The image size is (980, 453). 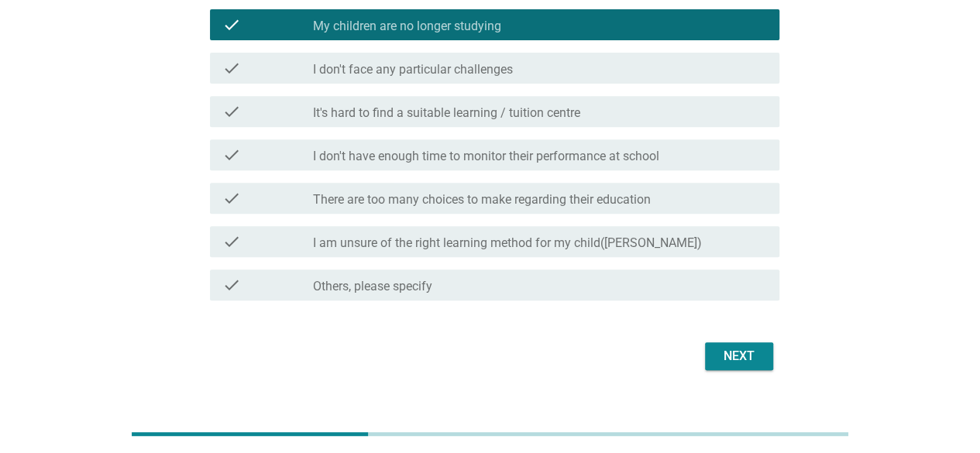 I want to click on label: Others, please specify, so click(x=373, y=287).